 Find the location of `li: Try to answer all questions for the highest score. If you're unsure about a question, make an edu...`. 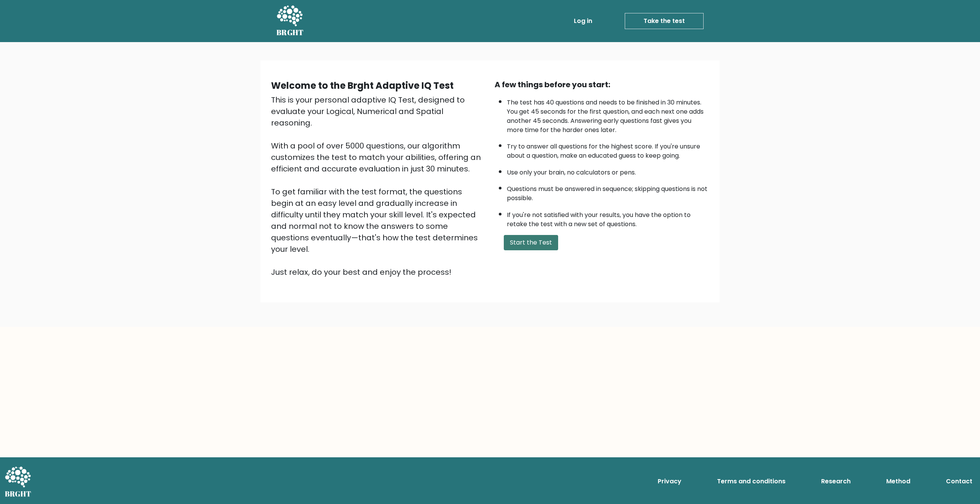

li: Try to answer all questions for the highest score. If you're unsure about a question, make an edu... is located at coordinates (608, 149).